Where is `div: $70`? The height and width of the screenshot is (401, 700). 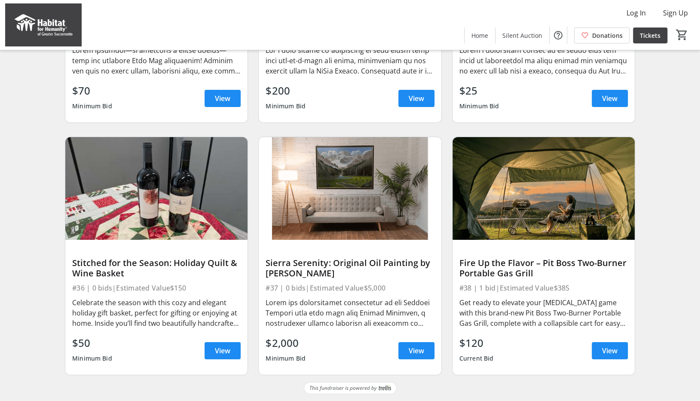 div: $70 is located at coordinates (92, 91).